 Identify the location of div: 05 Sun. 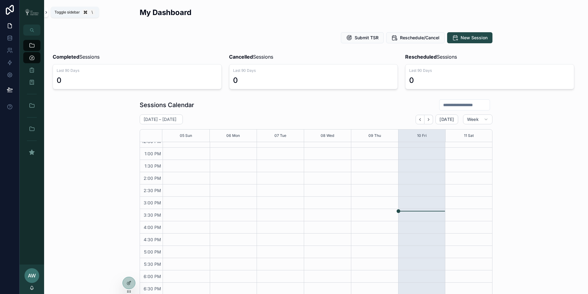
(186, 135).